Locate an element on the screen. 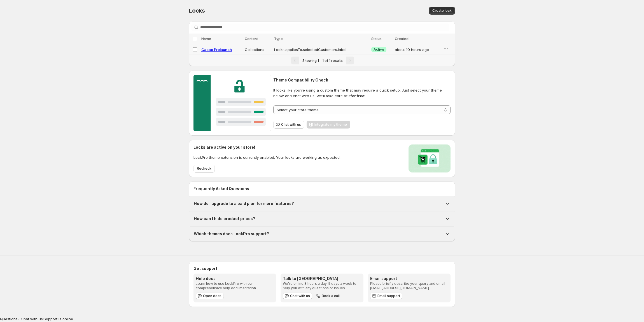 The width and height of the screenshot is (644, 322). span: Open docs is located at coordinates (212, 296).